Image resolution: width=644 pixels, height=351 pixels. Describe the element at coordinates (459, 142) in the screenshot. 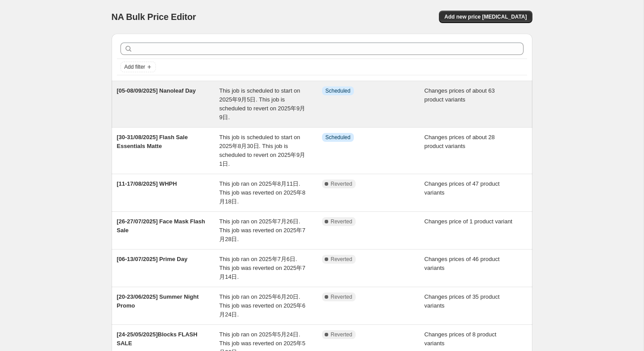

I see `span: Changes prices of about 28 product variants` at that location.